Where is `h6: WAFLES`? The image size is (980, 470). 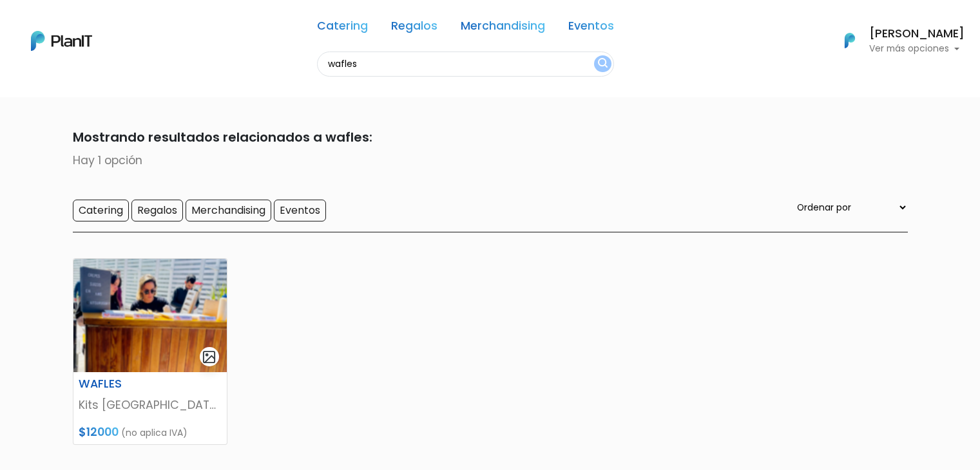 h6: WAFLES is located at coordinates (124, 383).